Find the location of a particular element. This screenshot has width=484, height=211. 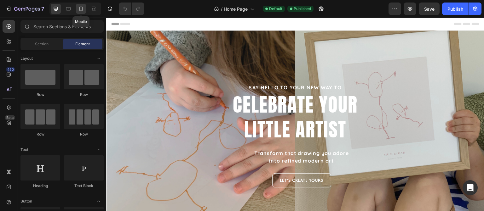

p: 7 is located at coordinates (42, 9).